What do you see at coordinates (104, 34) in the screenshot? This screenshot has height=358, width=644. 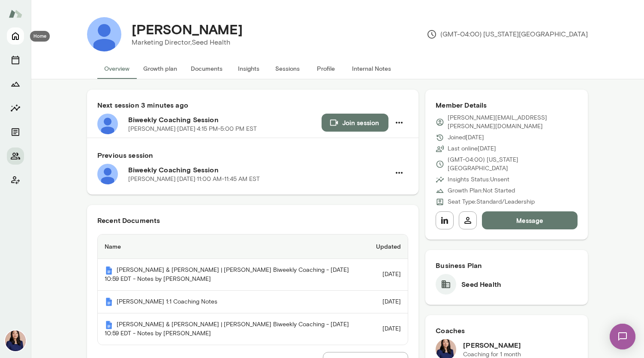 I see `img: Jennie Becker` at bounding box center [104, 34].